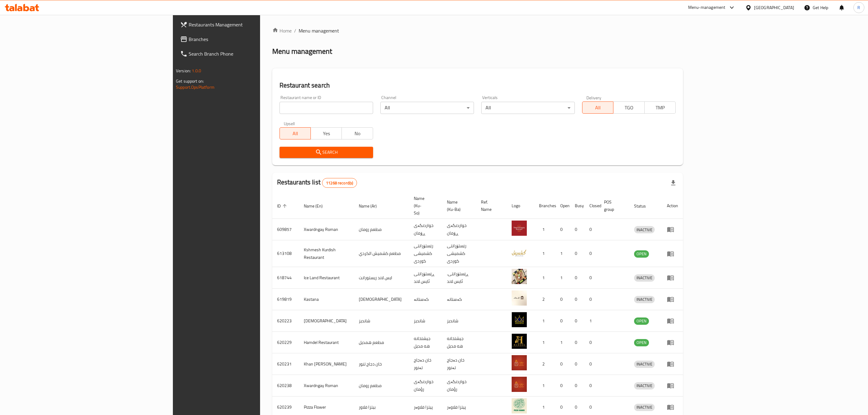 This screenshot has height=415, width=868. Describe the element at coordinates (519, 319) in the screenshot. I see `img: Shandiz` at that location.